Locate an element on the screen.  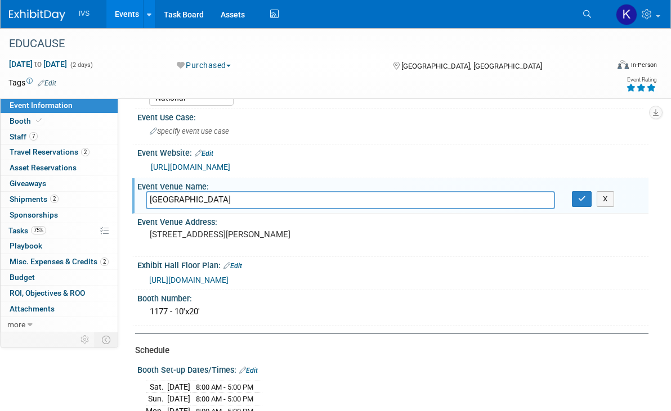
a: Event Information is located at coordinates (59, 105).